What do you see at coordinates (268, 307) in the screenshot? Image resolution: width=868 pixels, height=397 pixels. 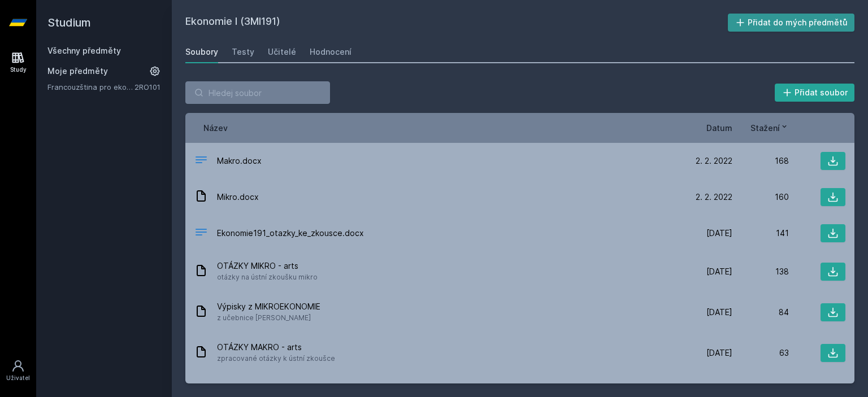 I see `span: Výpisky z MIKROEKONOMIE` at bounding box center [268, 307].